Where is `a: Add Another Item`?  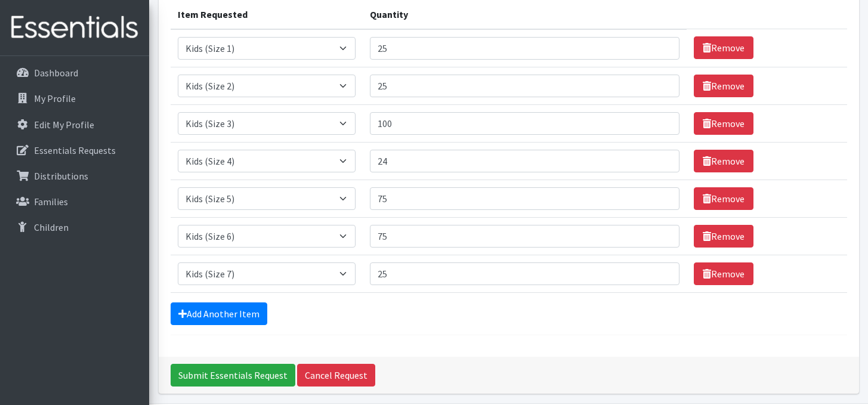
a: Add Another Item is located at coordinates (219, 314).